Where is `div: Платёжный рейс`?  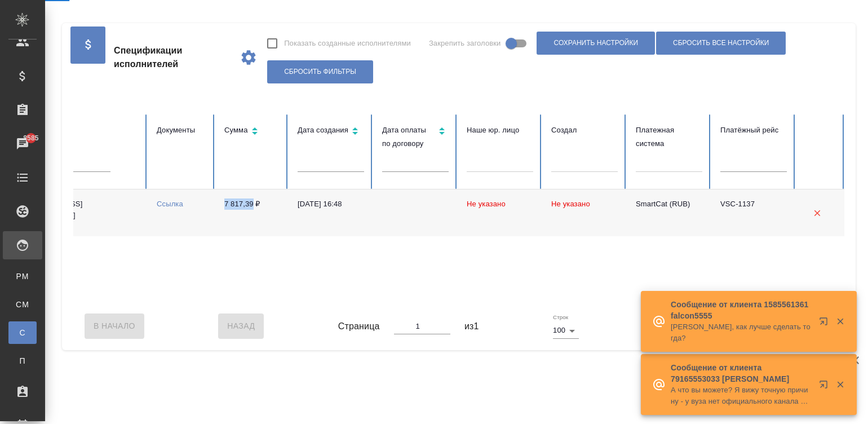
div: Платёжный рейс is located at coordinates (754, 130).